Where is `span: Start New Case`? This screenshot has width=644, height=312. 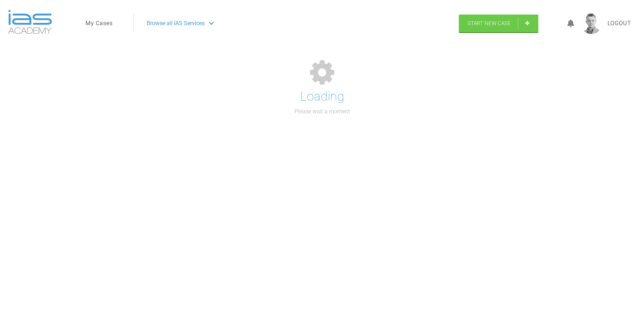 span: Start New Case is located at coordinates (489, 23).